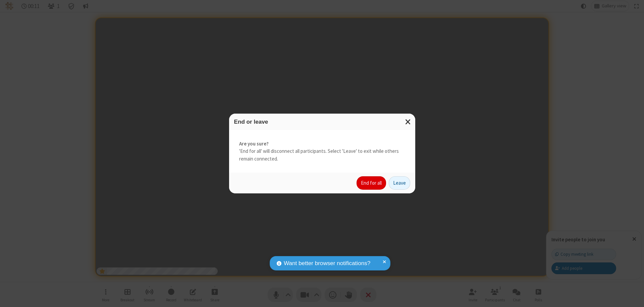  Describe the element at coordinates (322, 121) in the screenshot. I see `h3: End or leave` at that location.